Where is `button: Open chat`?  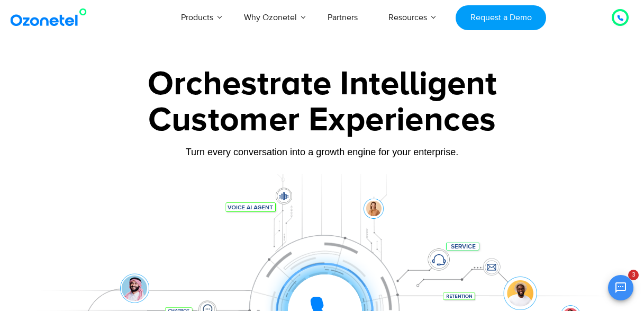
button: Open chat is located at coordinates (621, 288).